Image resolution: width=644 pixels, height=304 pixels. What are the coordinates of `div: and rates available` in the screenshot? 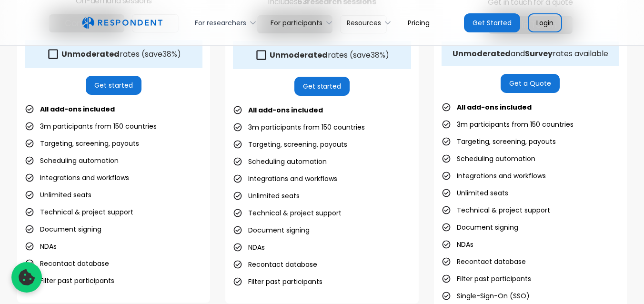 It's located at (530, 54).